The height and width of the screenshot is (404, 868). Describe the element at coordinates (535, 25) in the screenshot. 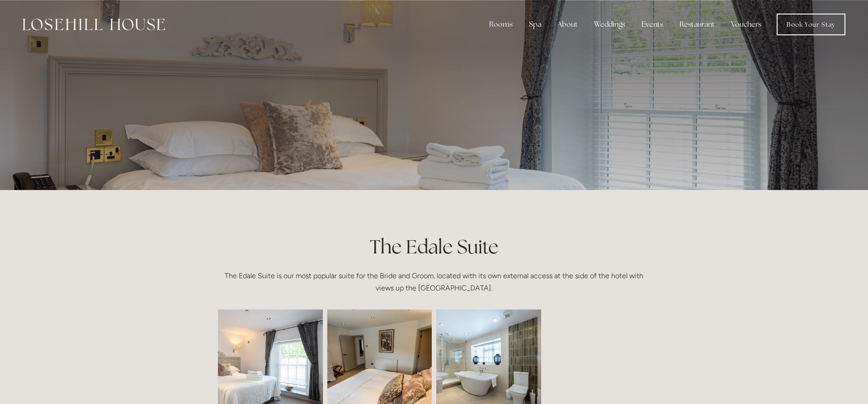

I see `div: Spa` at that location.